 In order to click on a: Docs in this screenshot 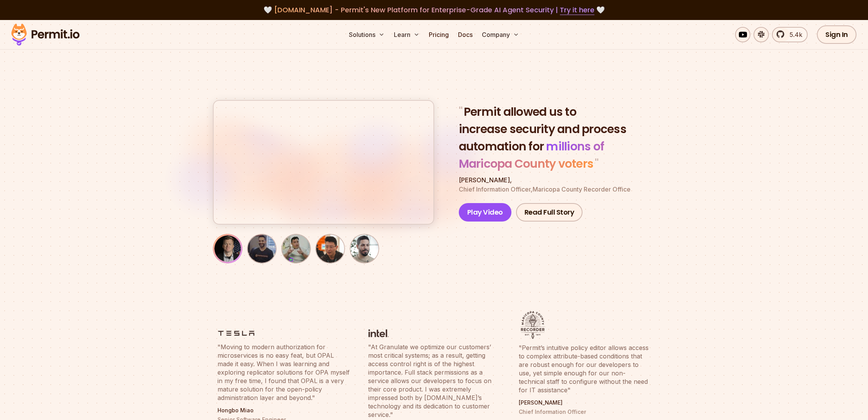, I will do `click(465, 35)`.